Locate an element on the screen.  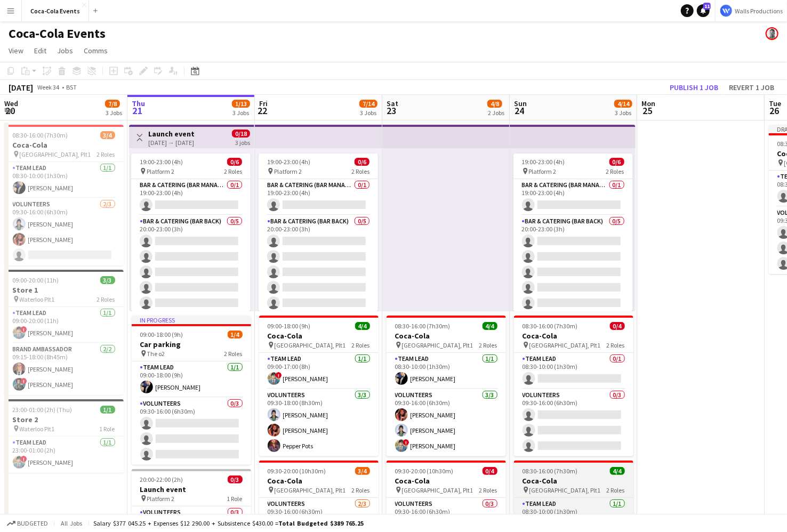
span: 21 is located at coordinates (138, 110).